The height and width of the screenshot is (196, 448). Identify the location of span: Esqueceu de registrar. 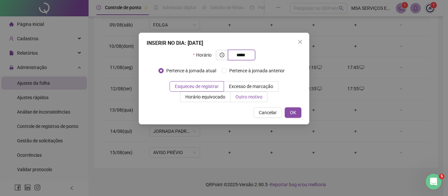
(197, 87).